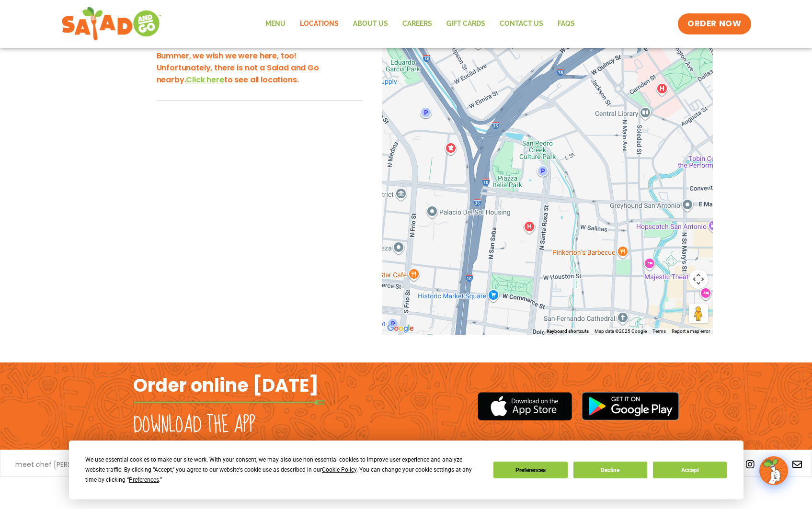 The width and height of the screenshot is (812, 509). Describe the element at coordinates (525, 406) in the screenshot. I see `img: appstore` at that location.